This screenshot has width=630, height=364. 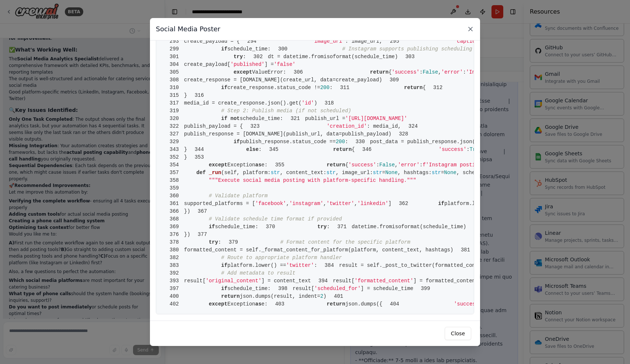 I want to click on span: except, so click(x=218, y=304).